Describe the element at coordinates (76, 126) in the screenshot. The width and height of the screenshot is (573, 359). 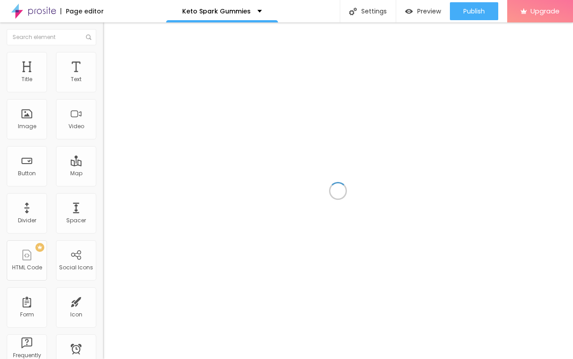
I see `div: Video` at that location.